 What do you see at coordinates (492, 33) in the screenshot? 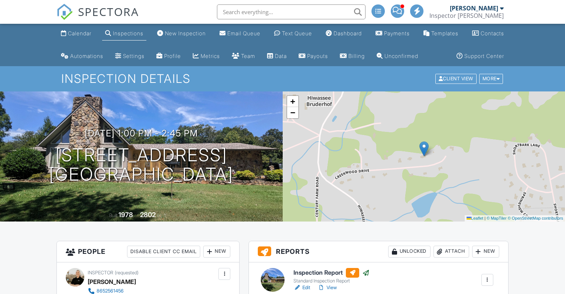
I see `div: Contacts` at bounding box center [492, 33].